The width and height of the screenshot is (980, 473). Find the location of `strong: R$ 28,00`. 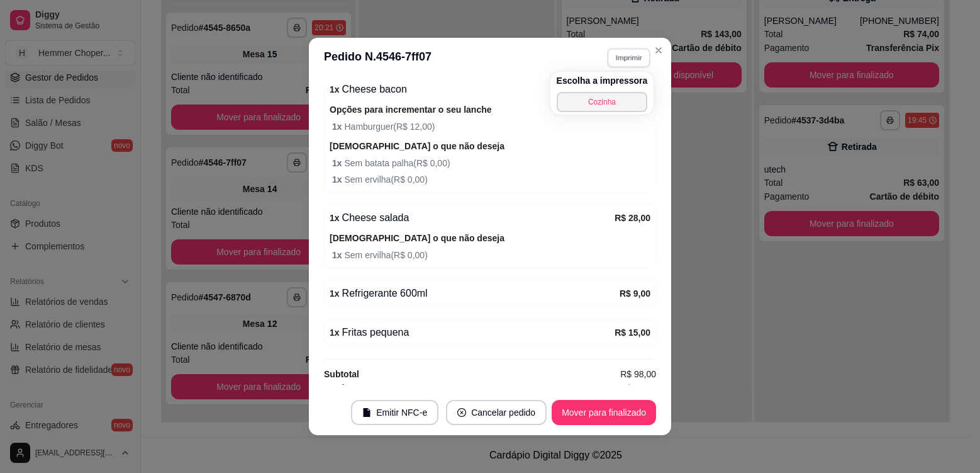

strong: R$ 28,00 is located at coordinates (632, 218).